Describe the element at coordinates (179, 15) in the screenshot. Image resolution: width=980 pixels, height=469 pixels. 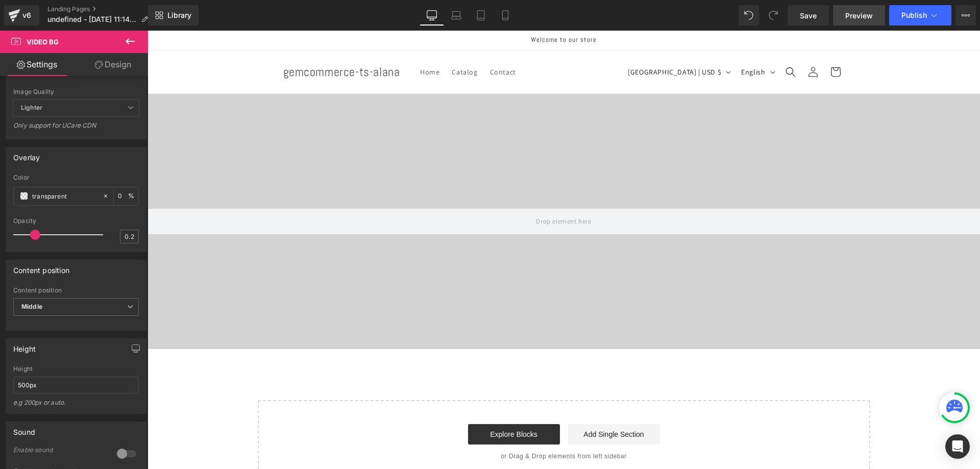
I see `span: Library` at that location.